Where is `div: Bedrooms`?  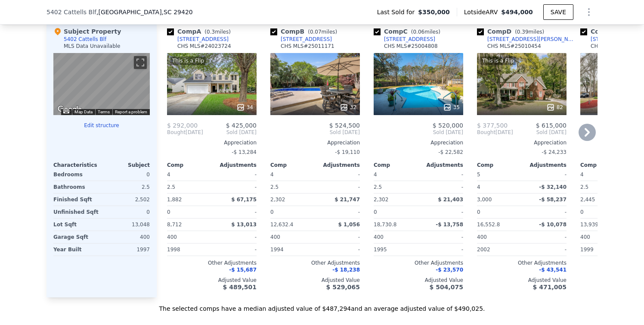 div: Bedrooms is located at coordinates (77, 174).